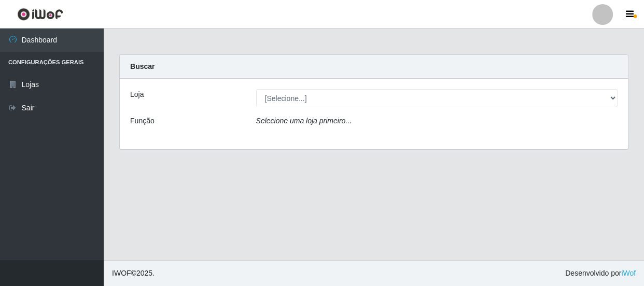 Image resolution: width=644 pixels, height=286 pixels. I want to click on label: Função, so click(142, 120).